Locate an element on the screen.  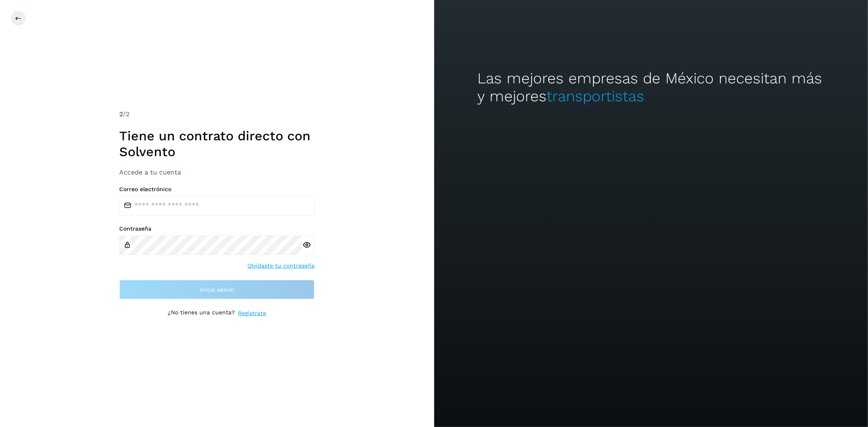
a: Olvidaste tu contraseña is located at coordinates (281, 266).